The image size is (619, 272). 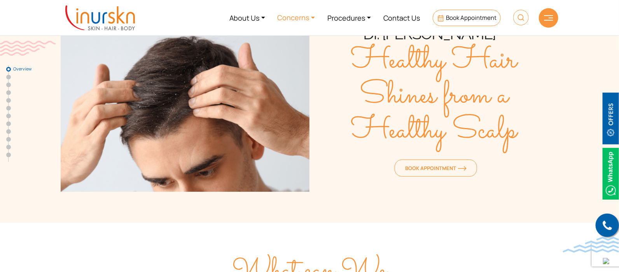 What do you see at coordinates (436, 168) in the screenshot?
I see `a: Book Appointmentorange-arrow` at bounding box center [436, 168].